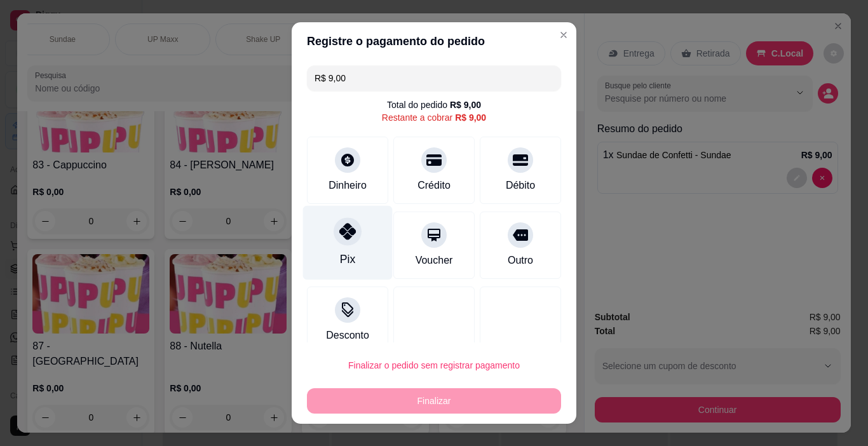  Describe the element at coordinates (434, 105) in the screenshot. I see `div: Total do pedido` at that location.